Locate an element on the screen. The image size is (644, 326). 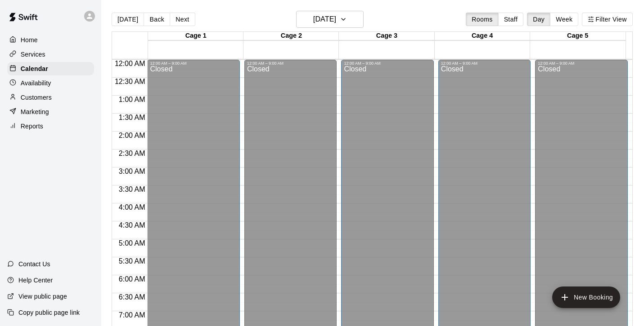
p: Calendar is located at coordinates (34, 69).